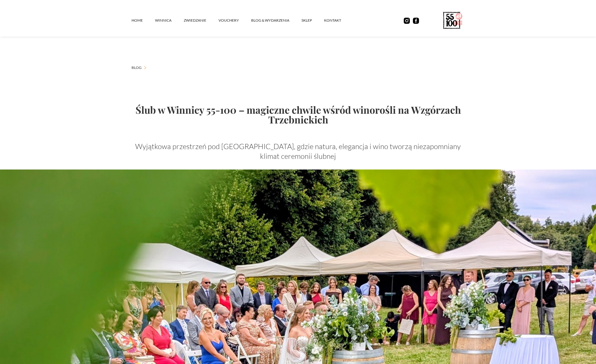  Describe the element at coordinates (143, 20) in the screenshot. I see `a: Home` at that location.